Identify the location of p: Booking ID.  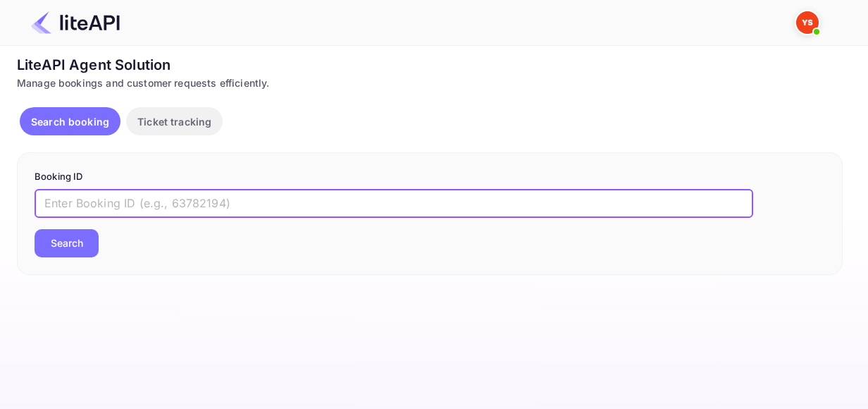
(430, 177).